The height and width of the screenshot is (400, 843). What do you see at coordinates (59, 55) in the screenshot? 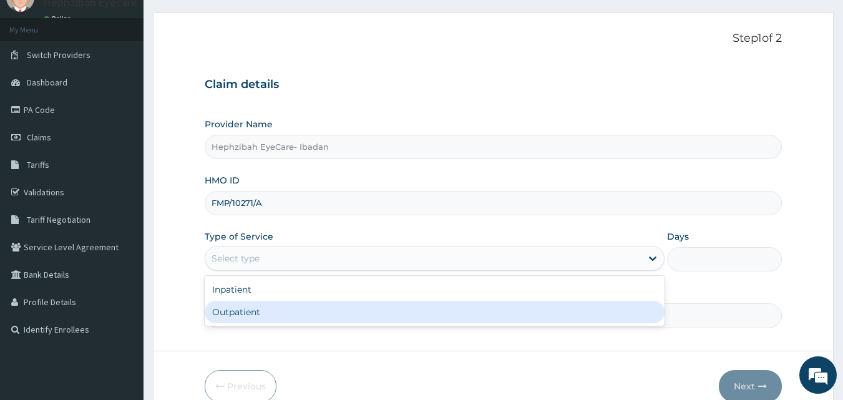
I see `span: Switch Providers` at bounding box center [59, 55].